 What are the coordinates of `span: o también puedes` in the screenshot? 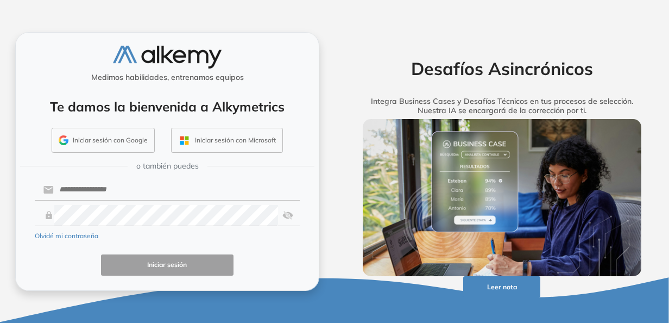 It's located at (167, 166).